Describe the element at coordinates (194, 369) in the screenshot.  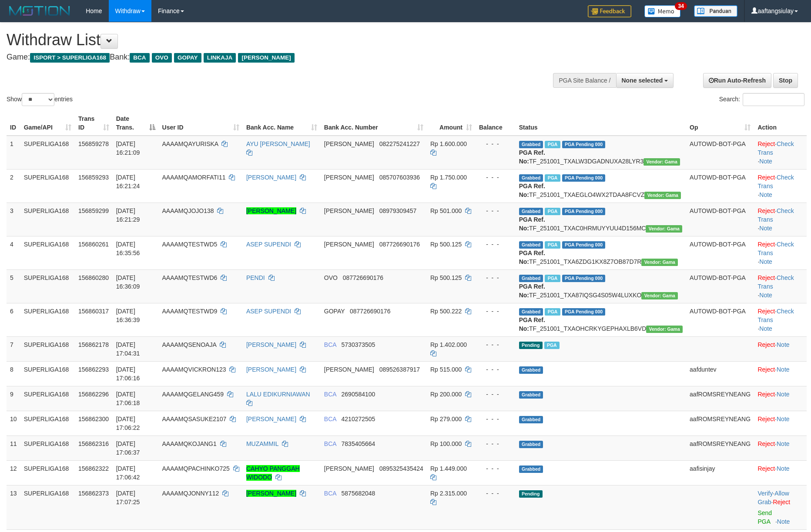
I see `span: AAAAMQVICKRON123` at that location.